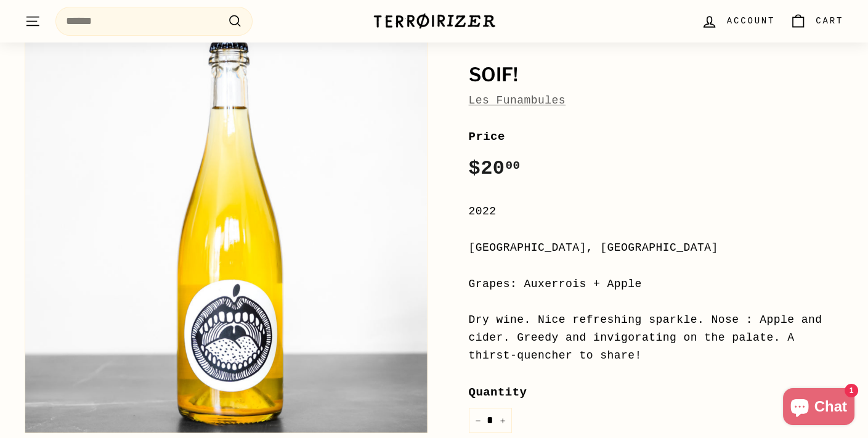  I want to click on div: 2022, so click(656, 211).